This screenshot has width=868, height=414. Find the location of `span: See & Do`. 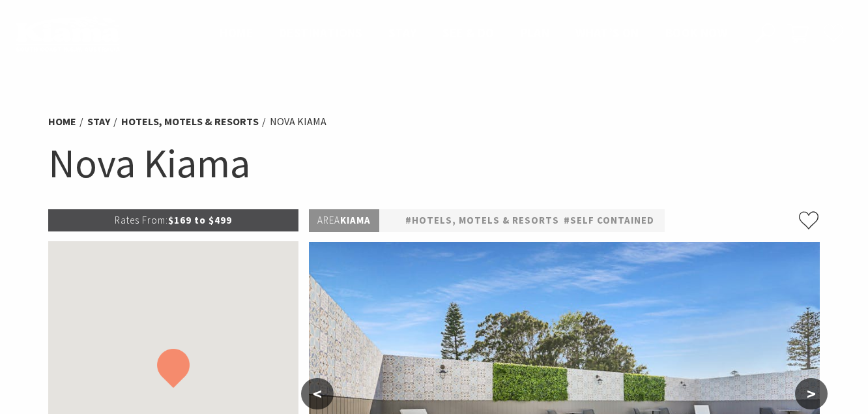

span: See & Do is located at coordinates (468, 33).